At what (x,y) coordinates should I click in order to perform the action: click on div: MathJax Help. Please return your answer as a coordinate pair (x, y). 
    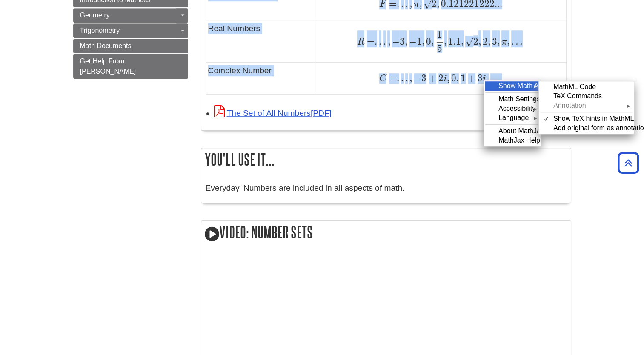
    Looking at the image, I should click on (512, 141).